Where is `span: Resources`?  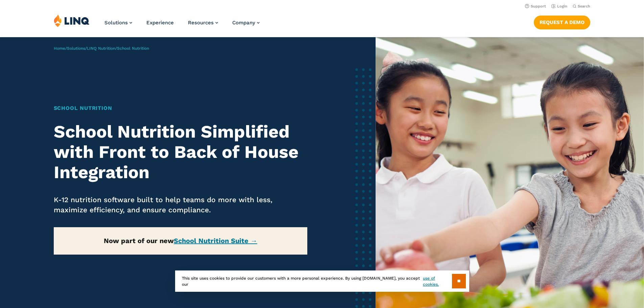
span: Resources is located at coordinates (201, 23).